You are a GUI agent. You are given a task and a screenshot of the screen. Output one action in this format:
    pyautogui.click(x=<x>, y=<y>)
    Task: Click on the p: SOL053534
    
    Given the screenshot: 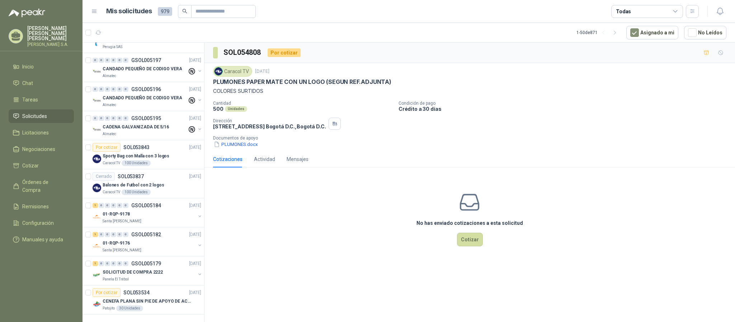 What is the action you would take?
    pyautogui.click(x=136, y=293)
    